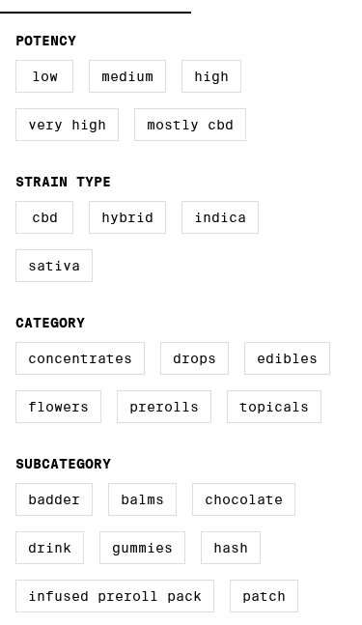 This screenshot has width=362, height=625. Describe the element at coordinates (128, 76) in the screenshot. I see `label: Medium` at that location.